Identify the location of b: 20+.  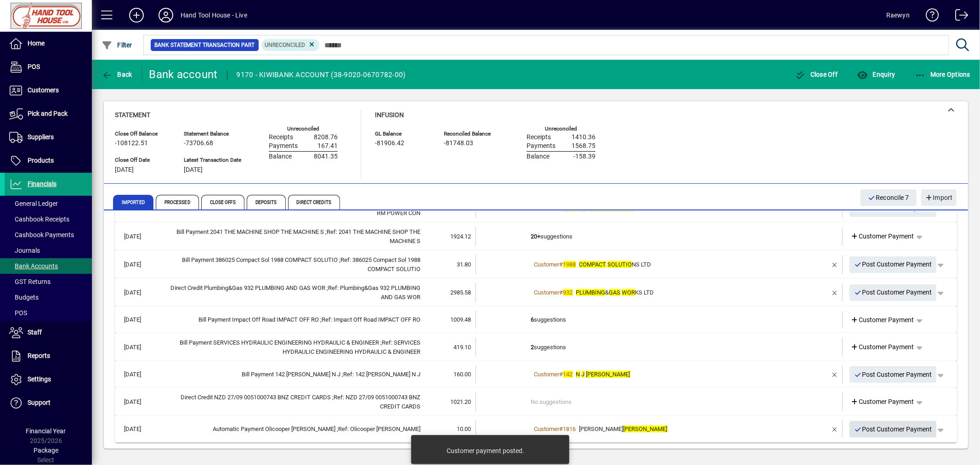
(536, 236).